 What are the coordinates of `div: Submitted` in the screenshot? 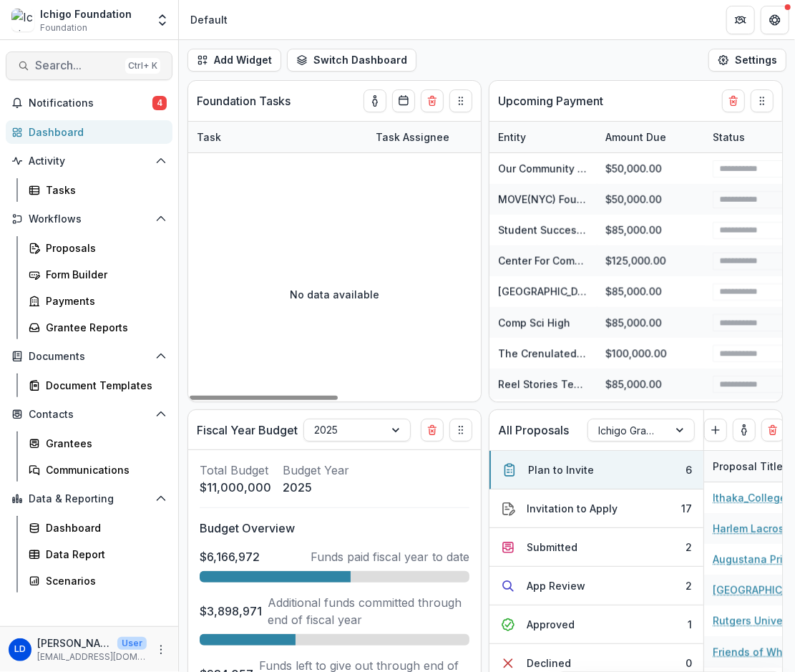 It's located at (552, 547).